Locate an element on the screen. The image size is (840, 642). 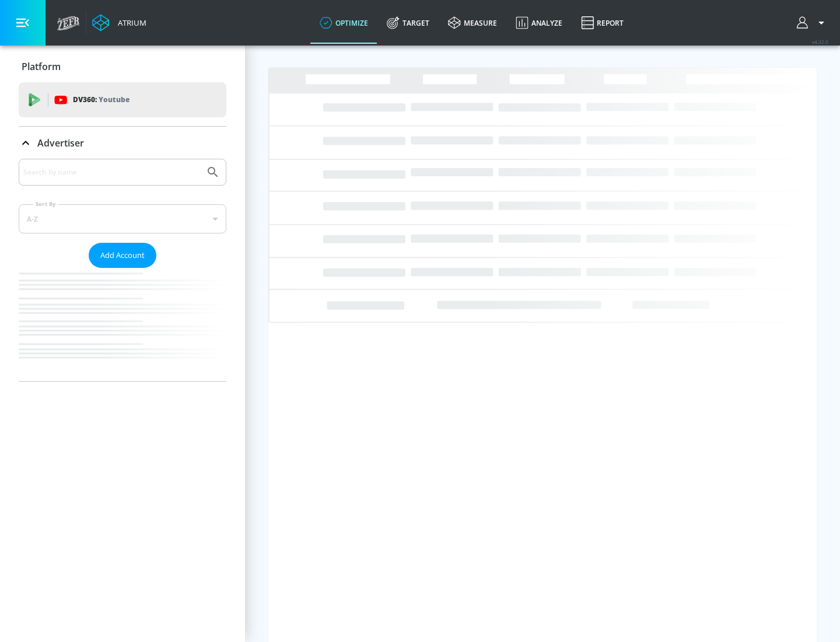
div: Atrium is located at coordinates (130, 23).